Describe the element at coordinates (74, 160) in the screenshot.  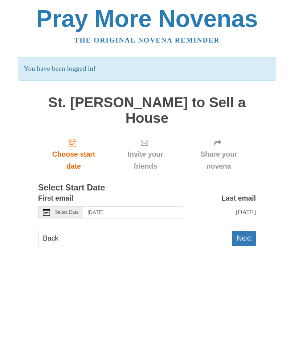
I see `span: Choose start date` at that location.